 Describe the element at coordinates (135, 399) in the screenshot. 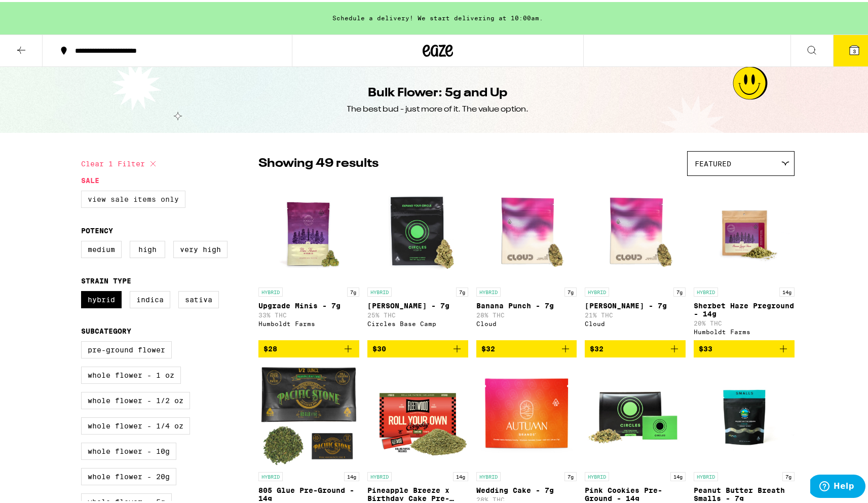

I see `label: Whole Flower - 1/2 oz` at that location.